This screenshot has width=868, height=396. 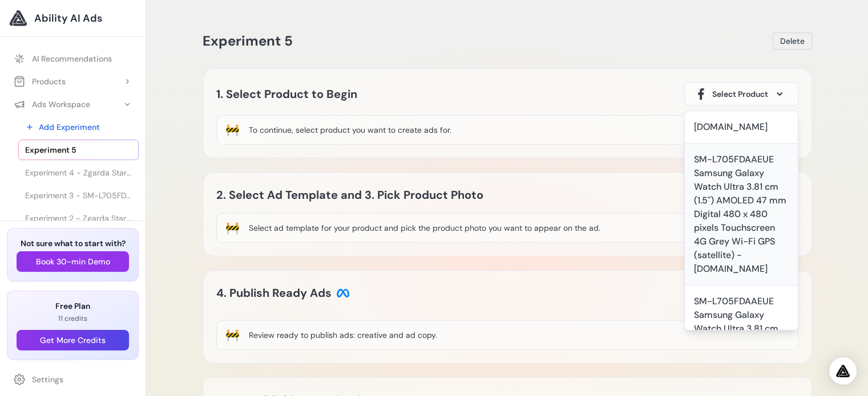 I want to click on div: Select ad template for your product and pick the product photo you want to appear on the ad., so click(x=425, y=228).